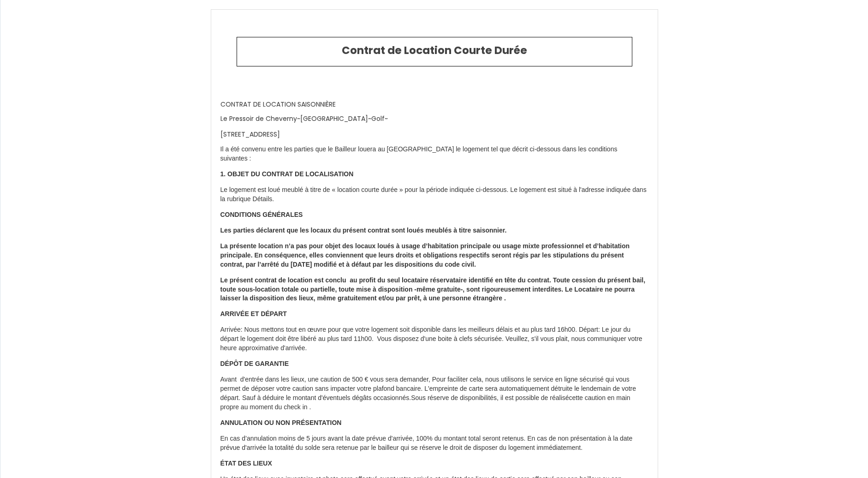 This screenshot has width=868, height=478. What do you see at coordinates (246, 464) in the screenshot?
I see `strong: ÉTAT DES LIEUX` at bounding box center [246, 464].